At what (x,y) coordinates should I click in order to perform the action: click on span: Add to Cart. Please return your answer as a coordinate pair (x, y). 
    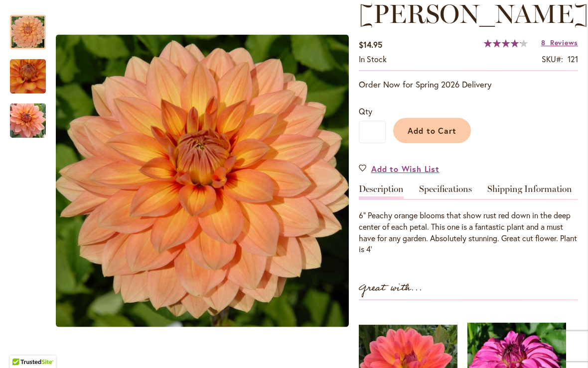
    Looking at the image, I should click on (432, 131).